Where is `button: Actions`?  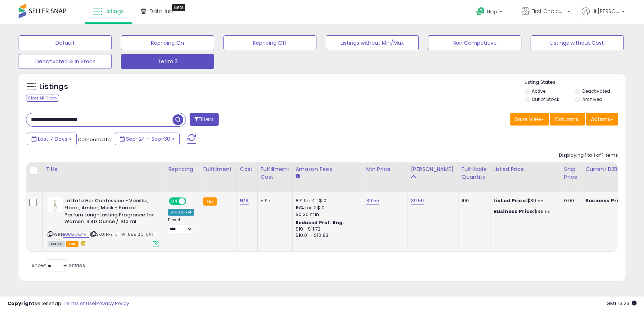 button: Actions is located at coordinates (602, 119).